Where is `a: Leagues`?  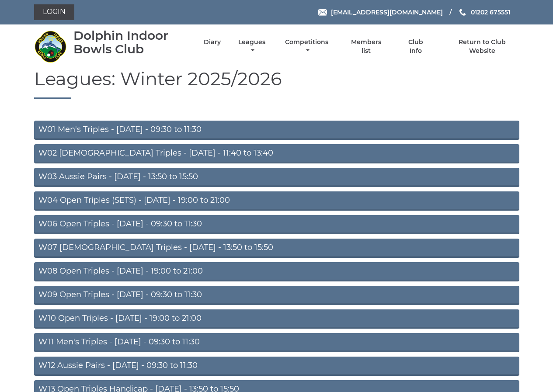 a: Leagues is located at coordinates (252, 46).